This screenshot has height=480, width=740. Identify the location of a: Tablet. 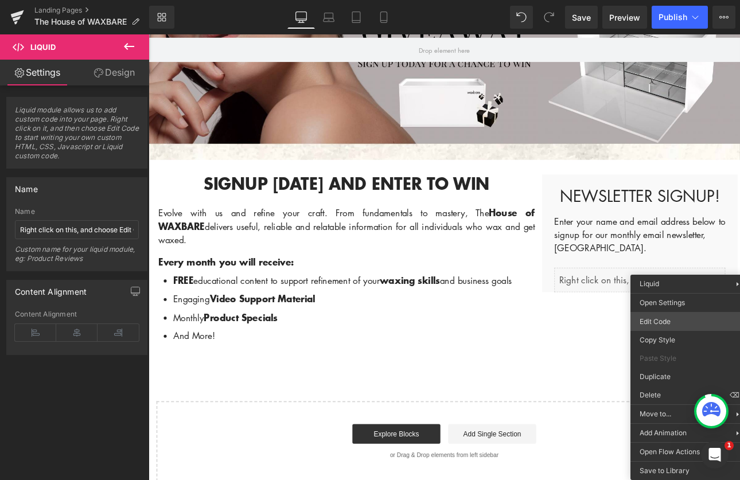
(356, 17).